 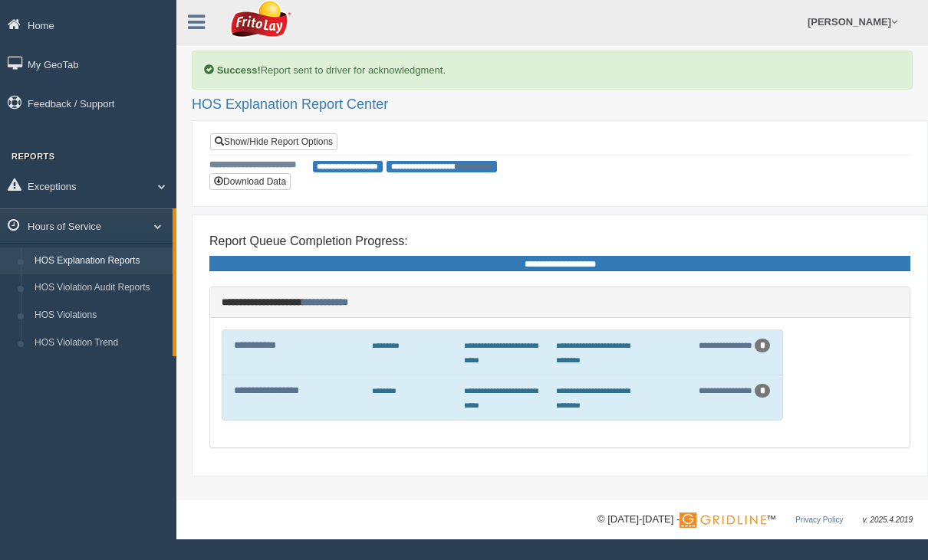 I want to click on h4: Report Queue Completion Progress:, so click(x=559, y=241).